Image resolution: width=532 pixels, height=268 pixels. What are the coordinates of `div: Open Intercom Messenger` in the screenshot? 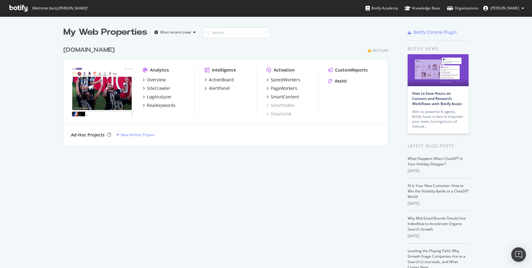 It's located at (519, 255).